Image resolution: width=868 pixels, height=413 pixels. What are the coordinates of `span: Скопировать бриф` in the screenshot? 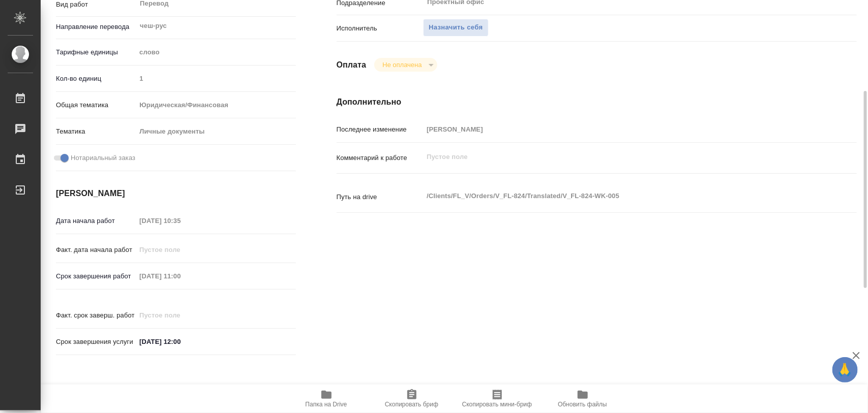 It's located at (412, 405).